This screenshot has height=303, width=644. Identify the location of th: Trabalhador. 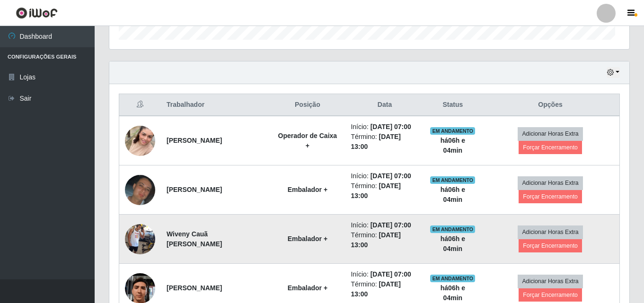
(215, 105).